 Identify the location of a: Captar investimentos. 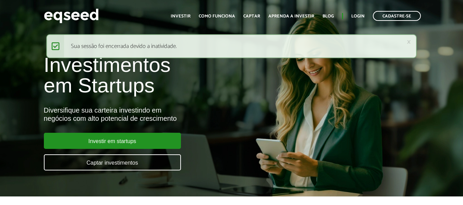
(112, 162).